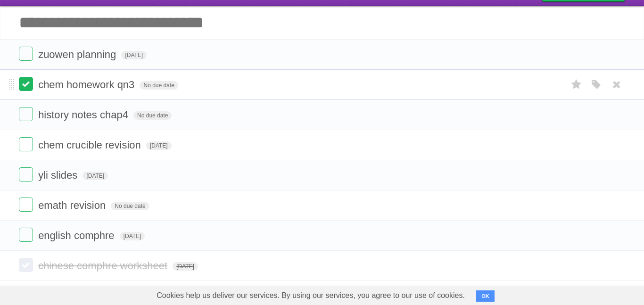  I want to click on button: OK, so click(485, 296).